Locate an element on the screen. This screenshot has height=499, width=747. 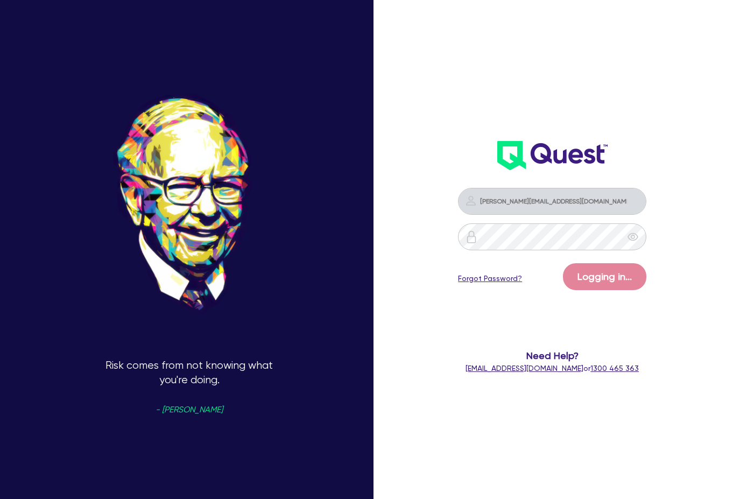
input: Email address is located at coordinates (552, 201).